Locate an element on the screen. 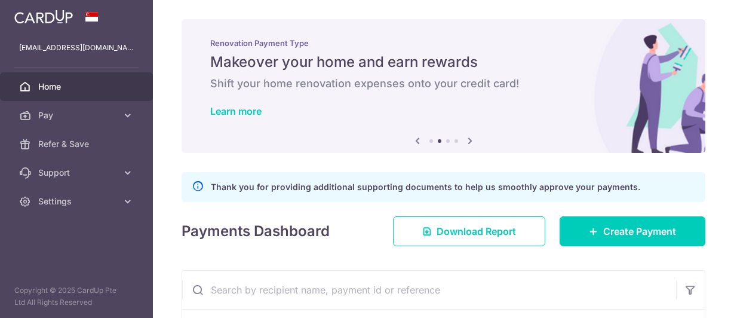 This screenshot has height=318, width=734. span: Settings is located at coordinates (78, 201).